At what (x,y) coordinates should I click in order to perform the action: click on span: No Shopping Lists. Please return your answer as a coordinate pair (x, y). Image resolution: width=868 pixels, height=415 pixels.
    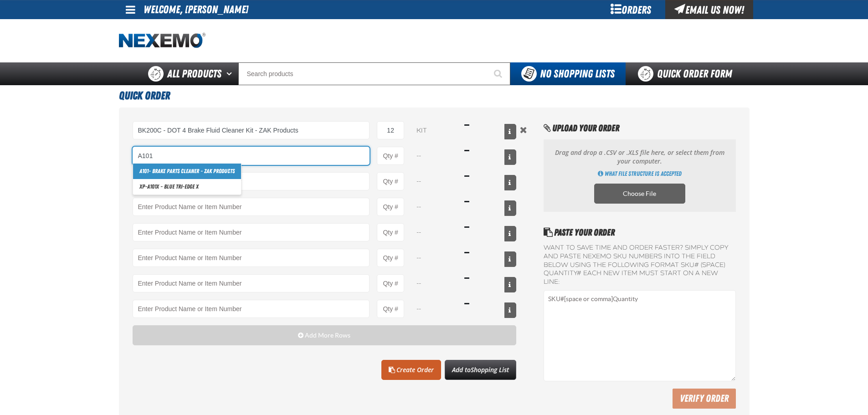
    Looking at the image, I should click on (577, 74).